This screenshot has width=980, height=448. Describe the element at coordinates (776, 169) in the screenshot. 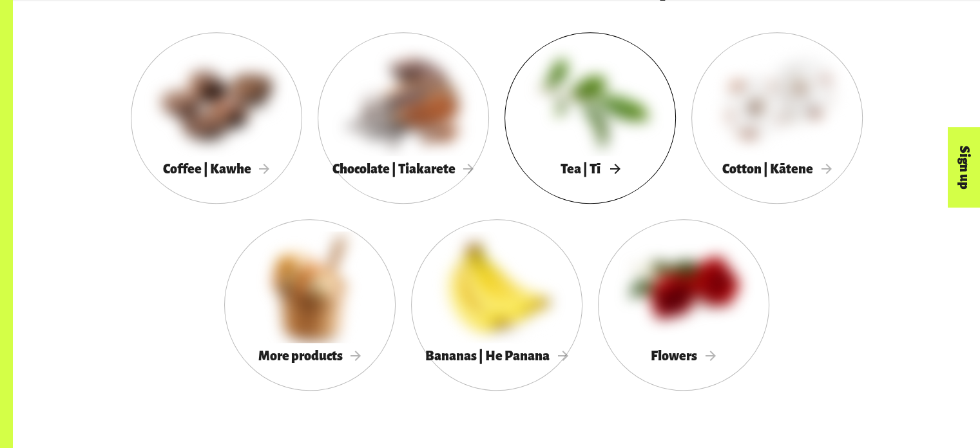

I see `span: Cotton | Kātene` at that location.